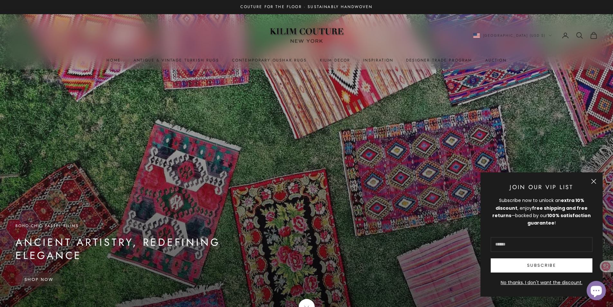 This screenshot has width=613, height=307. I want to click on p: Couture for the Floor · Sustainably Handwoven, so click(307, 7).